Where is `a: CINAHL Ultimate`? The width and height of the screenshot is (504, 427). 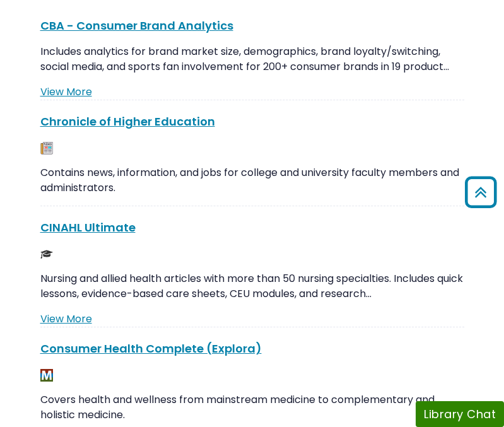 a: CINAHL Ultimate is located at coordinates (88, 227).